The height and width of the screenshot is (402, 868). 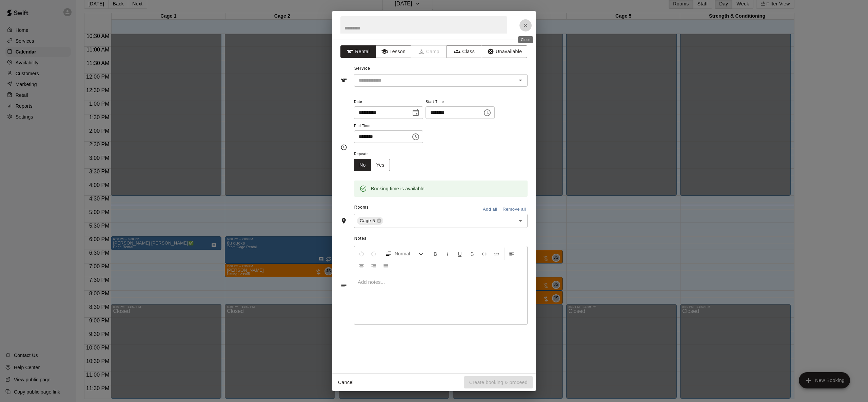 What do you see at coordinates (344, 221) in the screenshot?
I see `svg: Rooms` at bounding box center [344, 221].